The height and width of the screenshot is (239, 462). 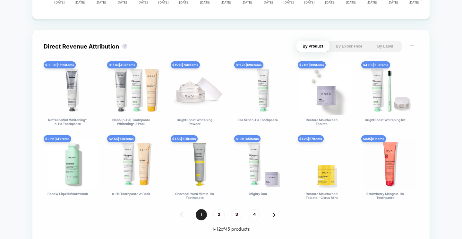 What do you see at coordinates (312, 65) in the screenshot?
I see `div: $ 7.0K | 318 items` at bounding box center [312, 65].